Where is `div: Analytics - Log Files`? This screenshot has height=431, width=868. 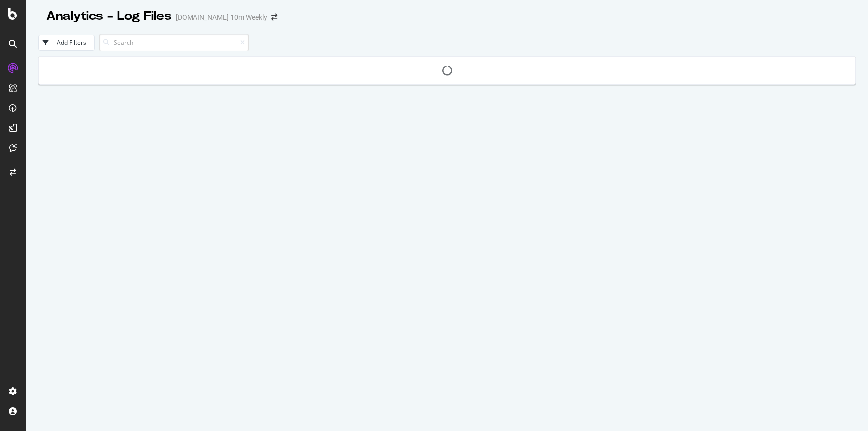 div: Analytics - Log Files is located at coordinates (109, 16).